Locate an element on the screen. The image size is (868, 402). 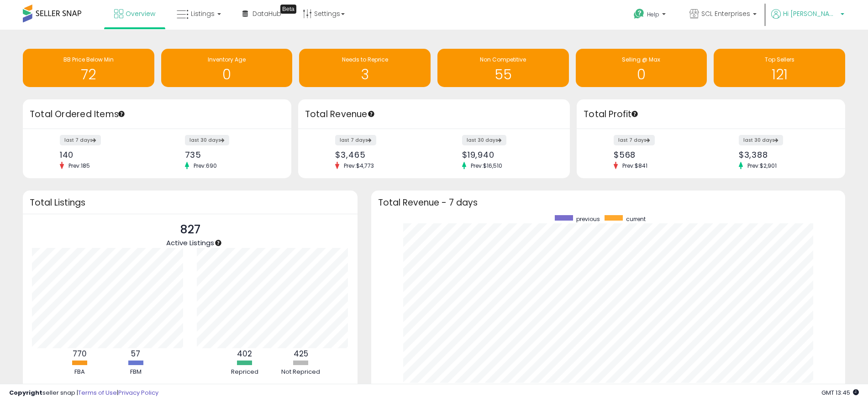
b: 402 is located at coordinates (244, 355).